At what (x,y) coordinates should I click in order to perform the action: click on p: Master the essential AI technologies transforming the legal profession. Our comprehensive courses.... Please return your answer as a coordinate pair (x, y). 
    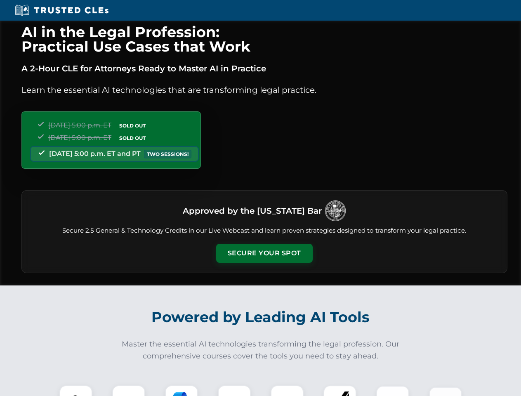
    Looking at the image, I should click on (261, 350).